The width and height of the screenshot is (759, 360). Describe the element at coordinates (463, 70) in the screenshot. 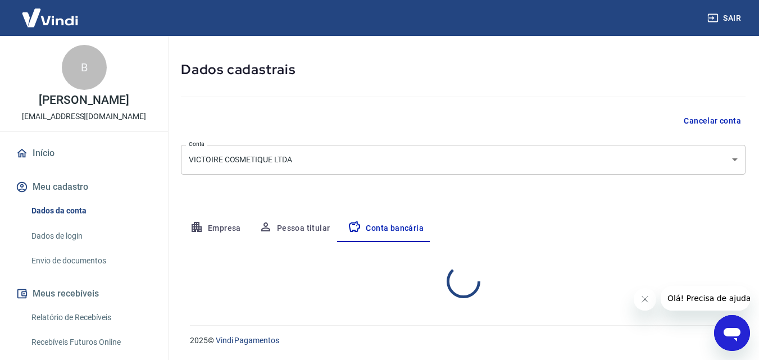

I see `h5: Dados cadastrais` at that location.